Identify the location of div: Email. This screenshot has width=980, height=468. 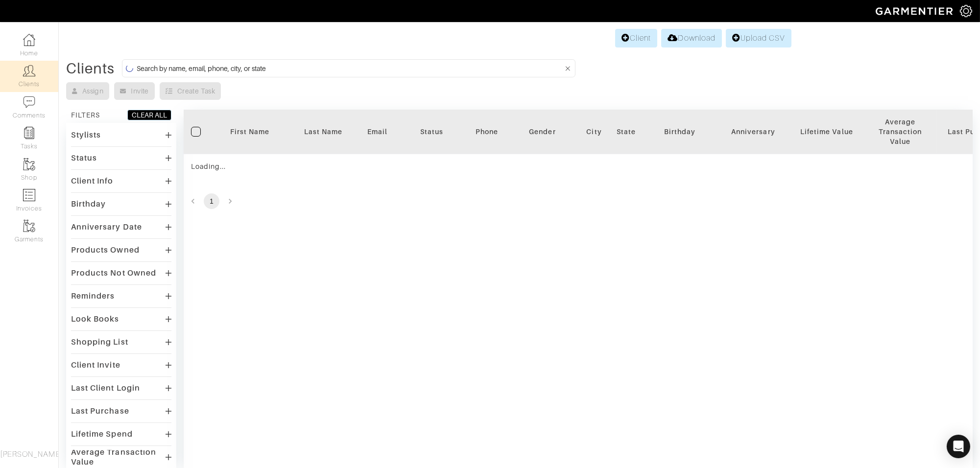
(377, 132).